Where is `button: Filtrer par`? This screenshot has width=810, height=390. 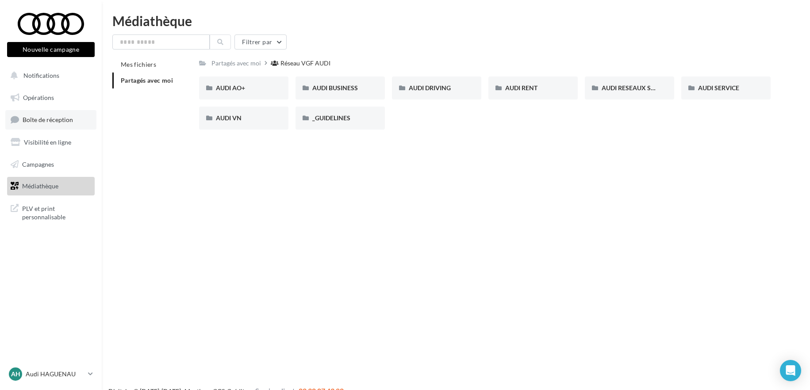 button: Filtrer par is located at coordinates (260, 42).